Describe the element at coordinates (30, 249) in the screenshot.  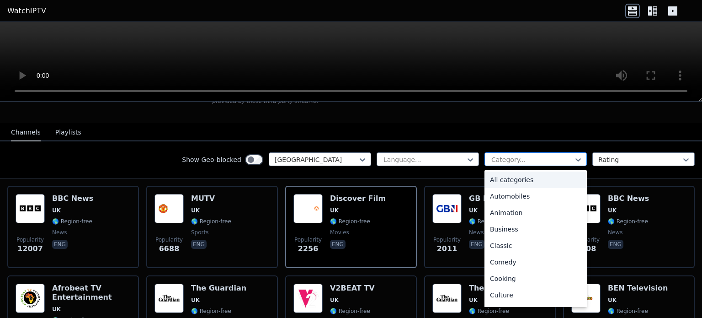
I see `span: 12007` at that location.